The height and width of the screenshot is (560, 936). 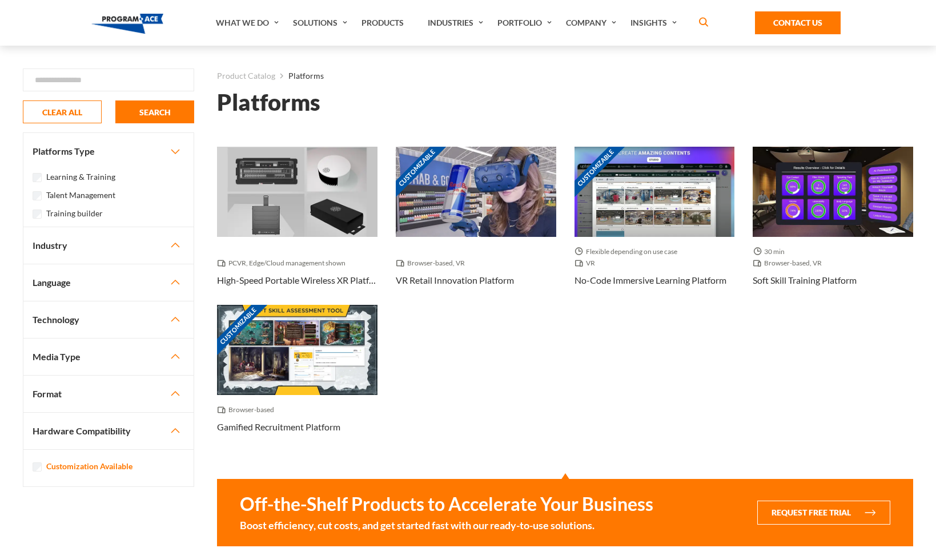 What do you see at coordinates (127, 23) in the screenshot?
I see `img: Program-Ace` at bounding box center [127, 23].